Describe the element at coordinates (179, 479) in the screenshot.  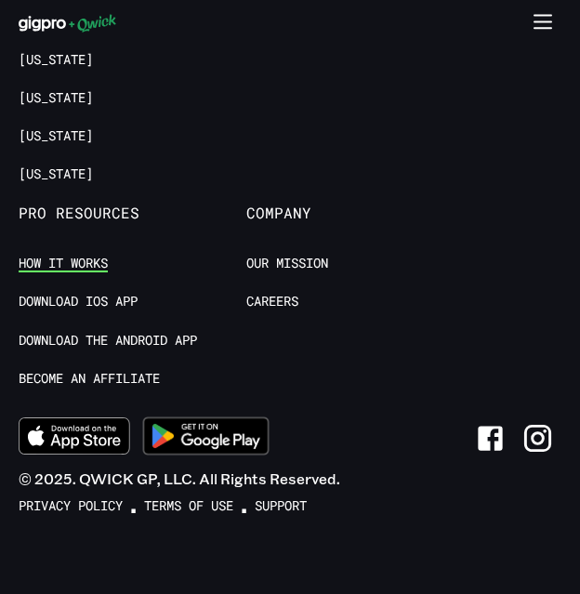
I see `span: © 2025. QWICK GP, LLC. All Rights Reserved.` at that location.